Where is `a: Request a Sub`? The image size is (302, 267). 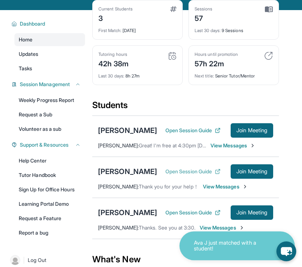
a: Request a Sub is located at coordinates (50, 115).